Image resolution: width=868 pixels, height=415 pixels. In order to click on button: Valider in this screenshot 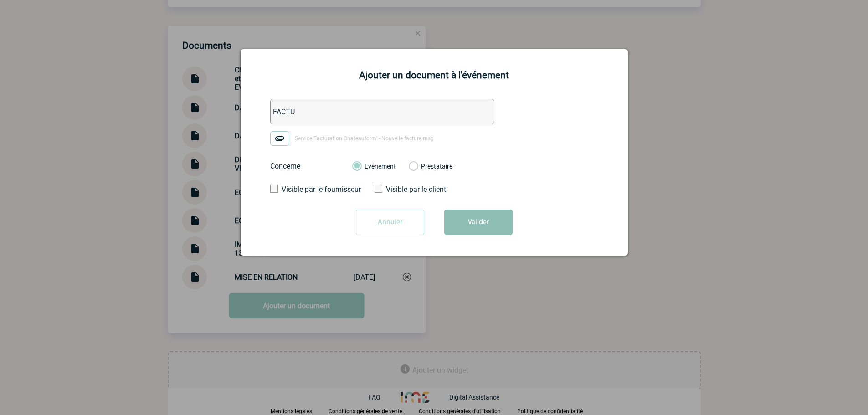, I will do `click(479, 223)`.